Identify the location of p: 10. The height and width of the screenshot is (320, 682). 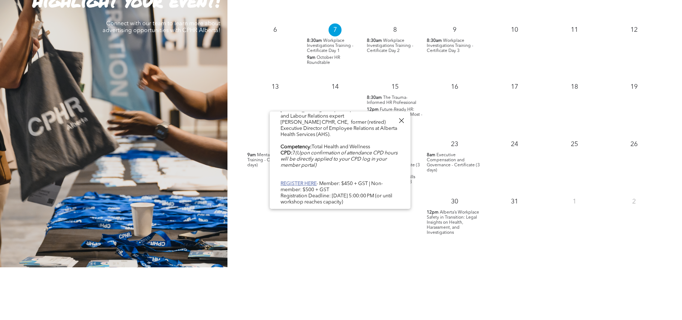
(515, 30).